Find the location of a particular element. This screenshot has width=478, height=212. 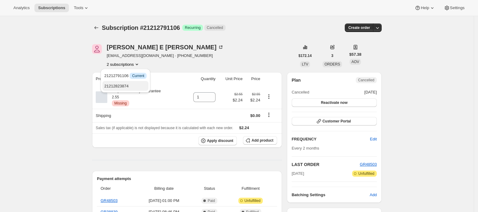

button: Shipping actions is located at coordinates (269, 115).